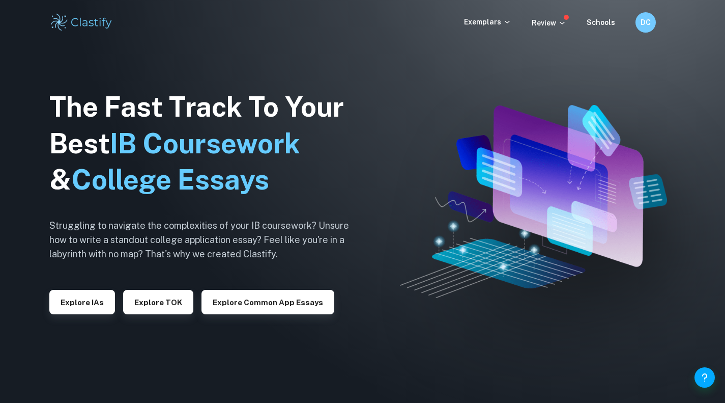  I want to click on button: Explore TOK, so click(158, 302).